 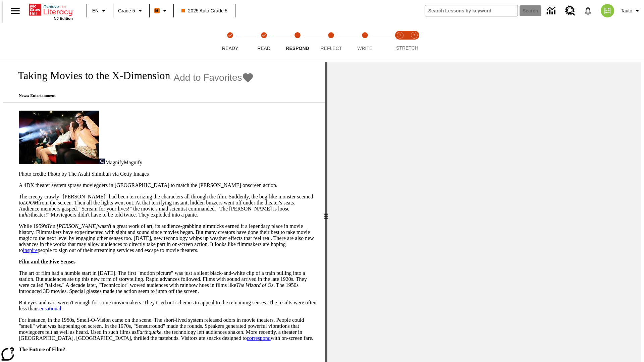 What do you see at coordinates (204, 10) in the screenshot?
I see `span: 2025 Auto Grade 5` at bounding box center [204, 10].